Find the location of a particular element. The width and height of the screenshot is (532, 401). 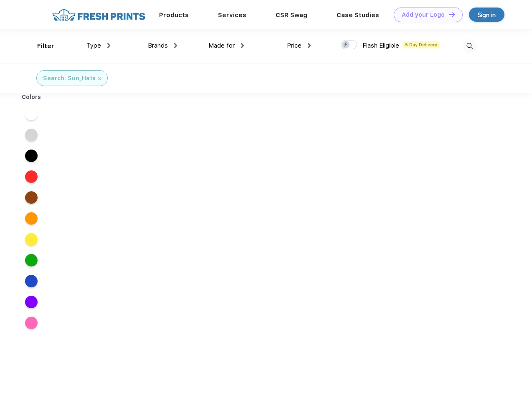

div: Add your Logo is located at coordinates (423, 14).